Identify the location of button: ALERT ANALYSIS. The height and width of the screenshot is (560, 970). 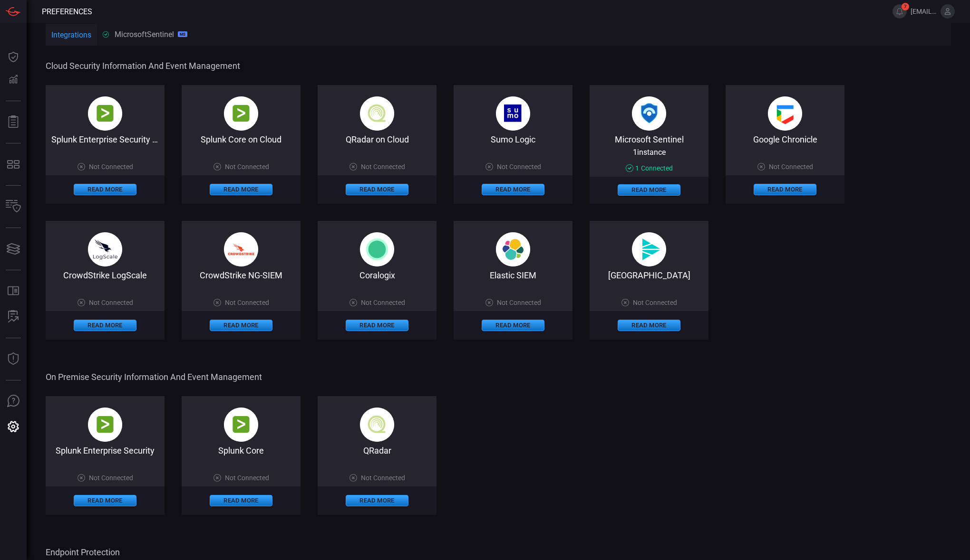
(13, 317).